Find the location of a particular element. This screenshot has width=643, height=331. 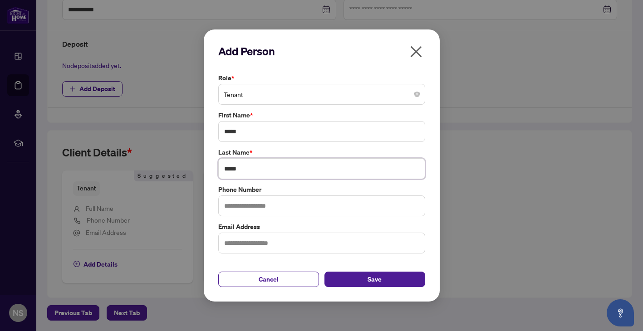

label: Email Address is located at coordinates (322, 227).